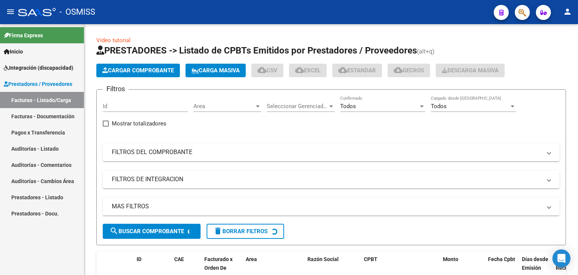  What do you see at coordinates (298, 106) in the screenshot?
I see `span: Seleccionar Gerenciador` at bounding box center [298, 106].